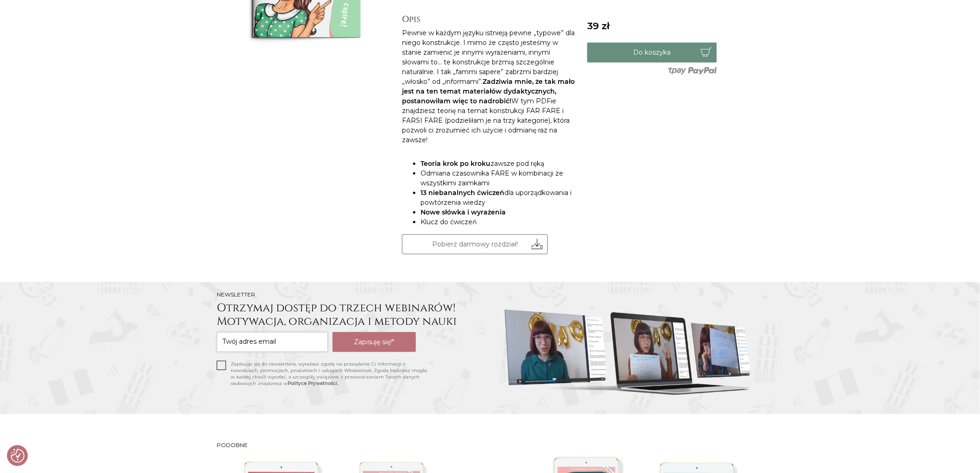  Describe the element at coordinates (331, 374) in the screenshot. I see `p: Zapisując się do newslettera, wyrażasz zgodę na przesyłanie Ci informacji o nowościach, promocjac...` at that location.